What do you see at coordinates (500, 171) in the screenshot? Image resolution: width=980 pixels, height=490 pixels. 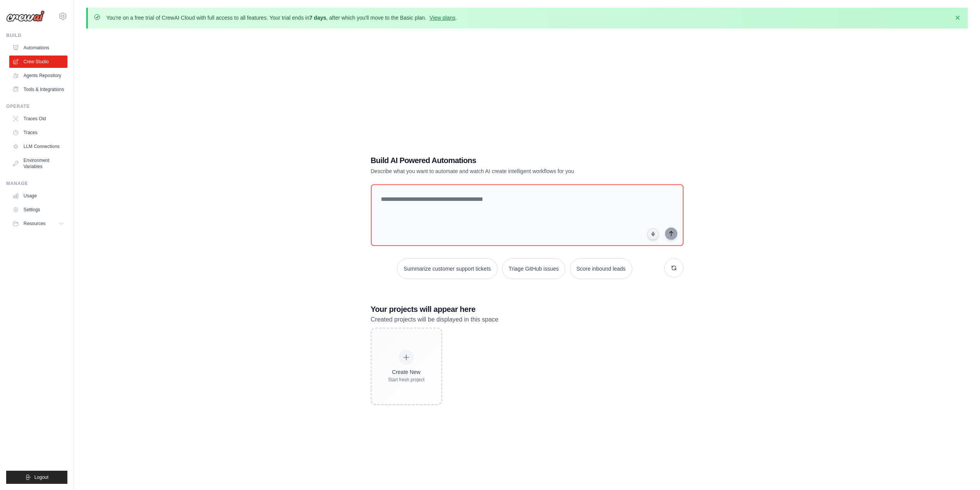 I see `p: Describe what you want to automate and watch AI create intelligent workflows for you` at bounding box center [500, 171].